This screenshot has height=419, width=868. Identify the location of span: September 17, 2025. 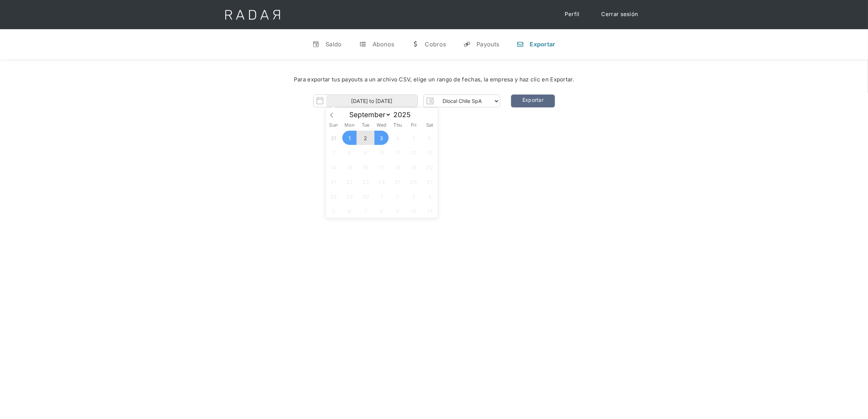
(382, 167).